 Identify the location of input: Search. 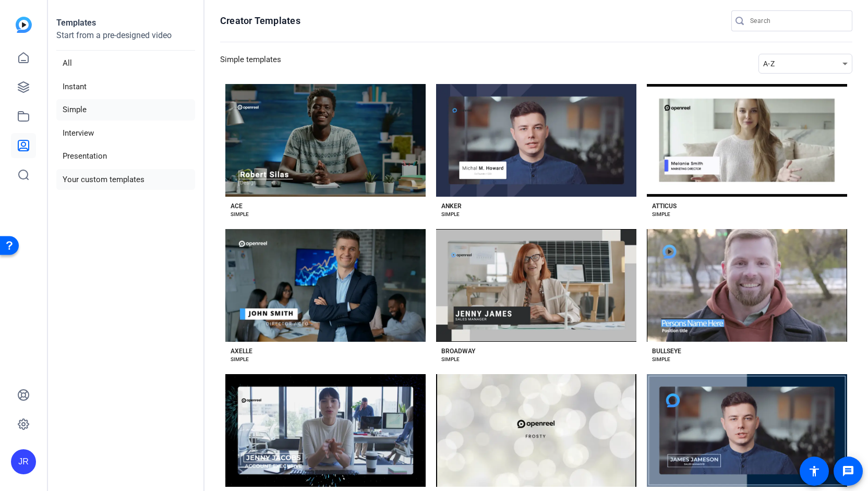
(797, 21).